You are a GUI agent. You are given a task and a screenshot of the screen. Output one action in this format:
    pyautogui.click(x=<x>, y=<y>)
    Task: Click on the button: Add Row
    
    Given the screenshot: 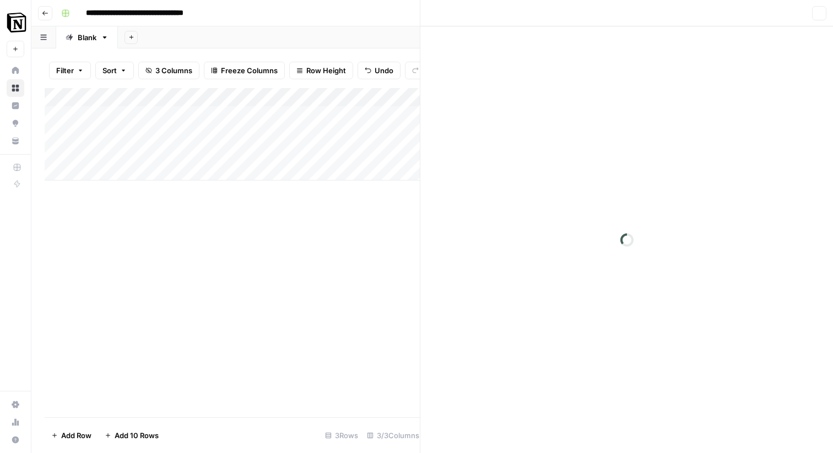 What is the action you would take?
    pyautogui.click(x=71, y=436)
    